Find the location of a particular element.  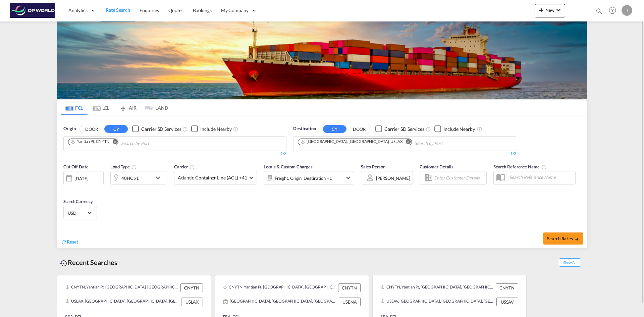

span: Locals & Custom Charges is located at coordinates (288, 167).